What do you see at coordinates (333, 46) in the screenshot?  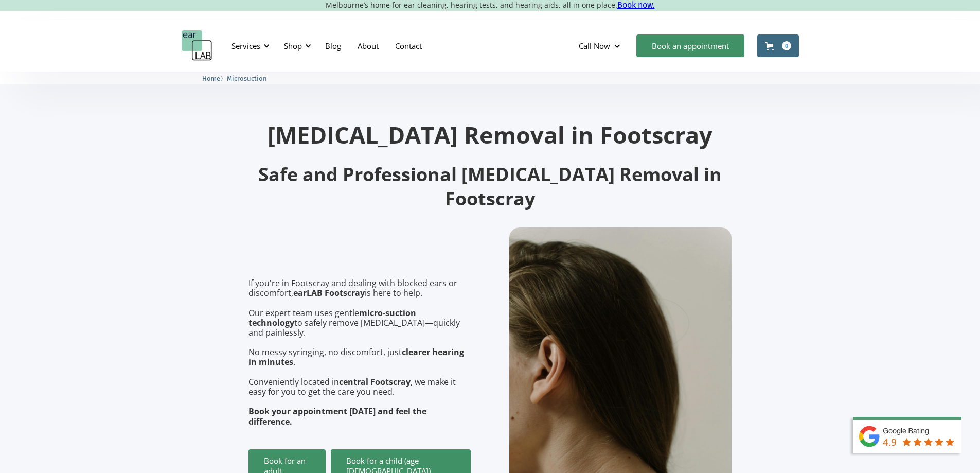 I see `a: Blog` at bounding box center [333, 46].